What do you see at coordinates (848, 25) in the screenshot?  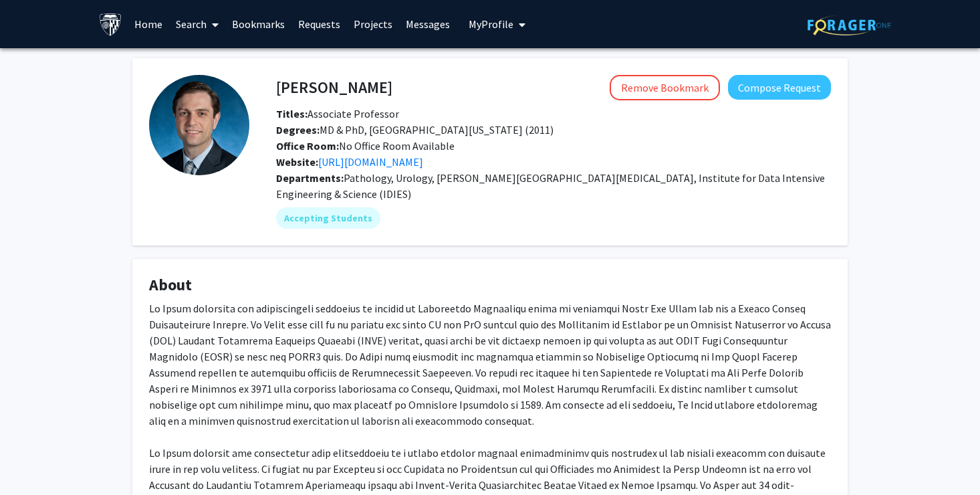 I see `img: ForagerOne Logo` at bounding box center [848, 25].